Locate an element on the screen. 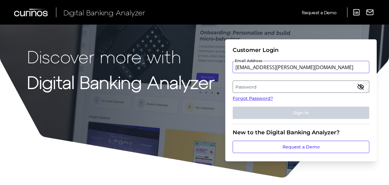 This screenshot has height=185, width=389. span: Request a Demo is located at coordinates (319, 12).